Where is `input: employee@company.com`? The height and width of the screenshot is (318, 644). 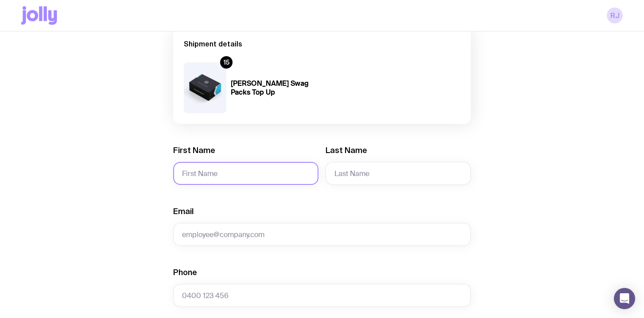
input: employee@company.com is located at coordinates (322, 234).